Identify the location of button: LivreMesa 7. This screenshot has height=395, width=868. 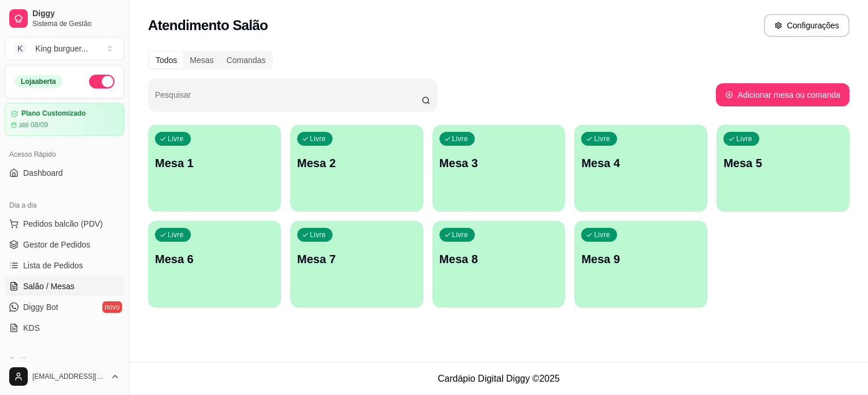
(356, 264).